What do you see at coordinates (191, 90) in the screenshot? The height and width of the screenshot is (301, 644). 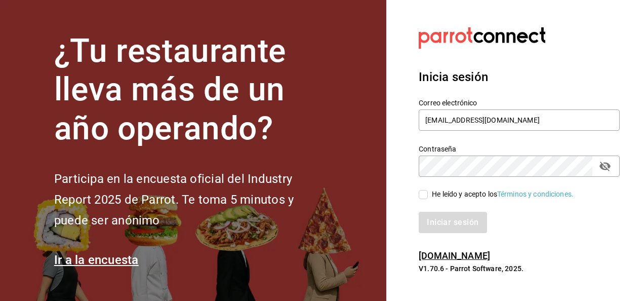 I see `h1: ¿Tu restaurante lleva más de un año operando?` at bounding box center [191, 90].